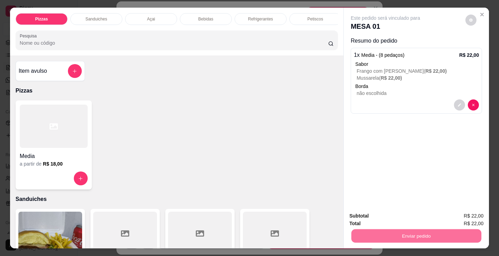  Describe the element at coordinates (53, 164) in the screenshot. I see `h6: R$ 18,00` at that location.